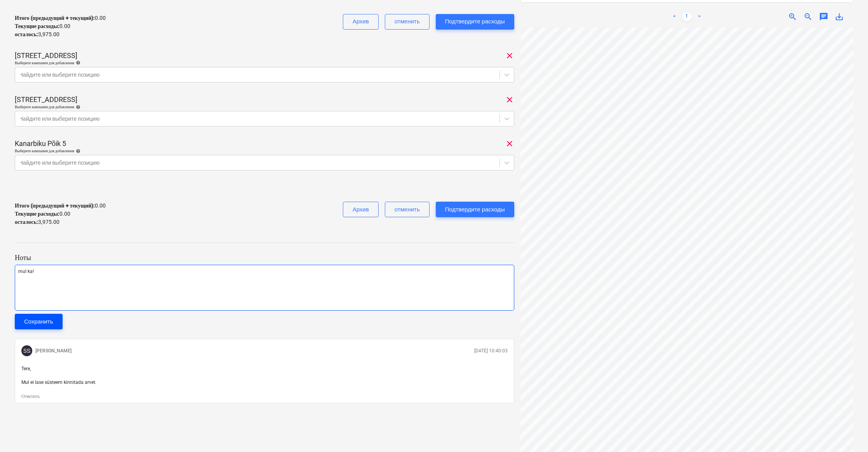 This screenshot has width=868, height=452. What do you see at coordinates (809, 17) in the screenshot?
I see `span: zoom_out` at bounding box center [809, 17].